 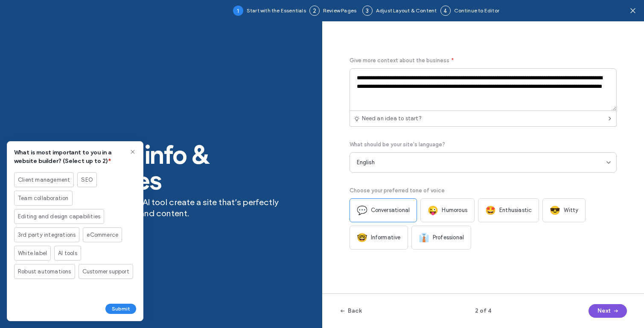 What do you see at coordinates (120, 309) in the screenshot?
I see `button: Submit` at bounding box center [120, 309].